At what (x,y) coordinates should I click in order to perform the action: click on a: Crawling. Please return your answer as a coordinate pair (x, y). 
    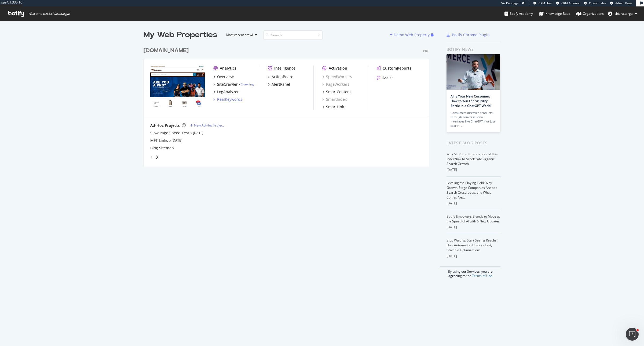
    Looking at the image, I should click on (247, 84).